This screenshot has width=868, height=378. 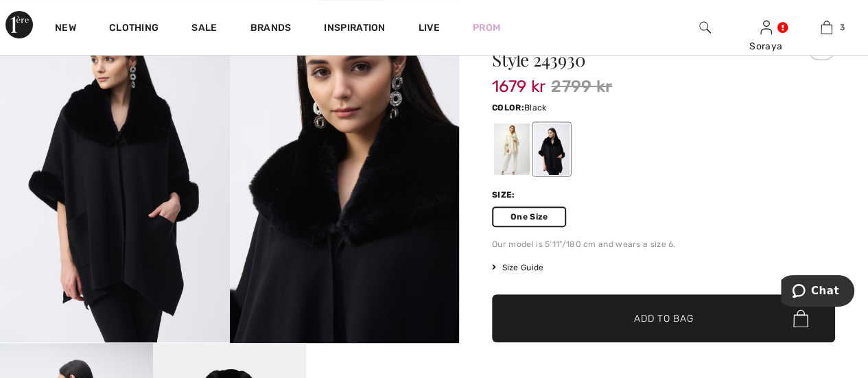 What do you see at coordinates (663, 319) in the screenshot?
I see `button: Add to Bag` at bounding box center [663, 319].